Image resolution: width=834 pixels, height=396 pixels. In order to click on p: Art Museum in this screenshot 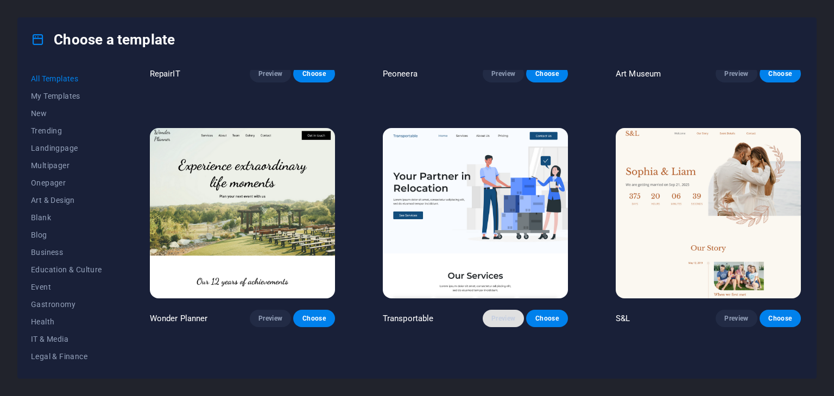, I will do `click(638, 74)`.